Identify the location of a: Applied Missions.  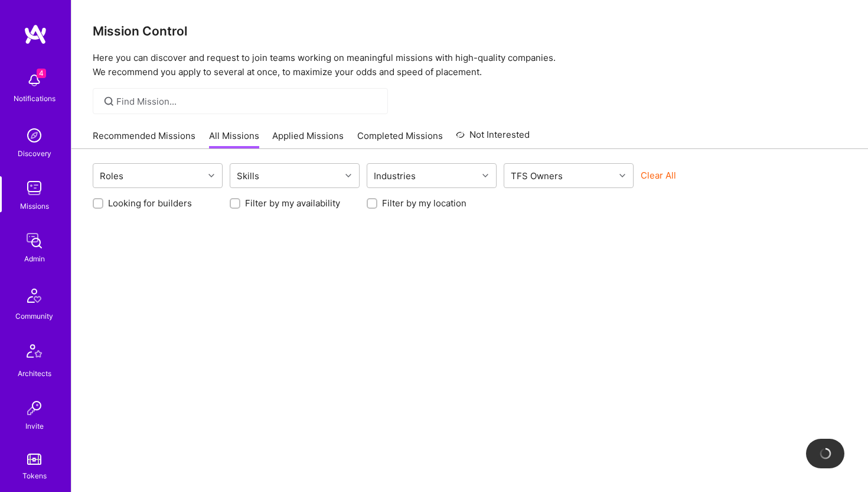
(308, 138).